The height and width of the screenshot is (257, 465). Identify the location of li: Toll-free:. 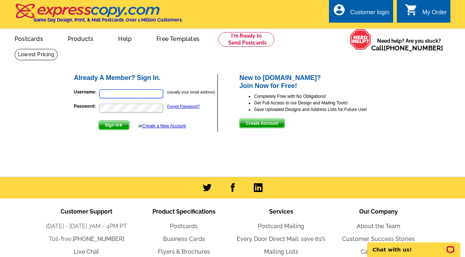
(86, 239).